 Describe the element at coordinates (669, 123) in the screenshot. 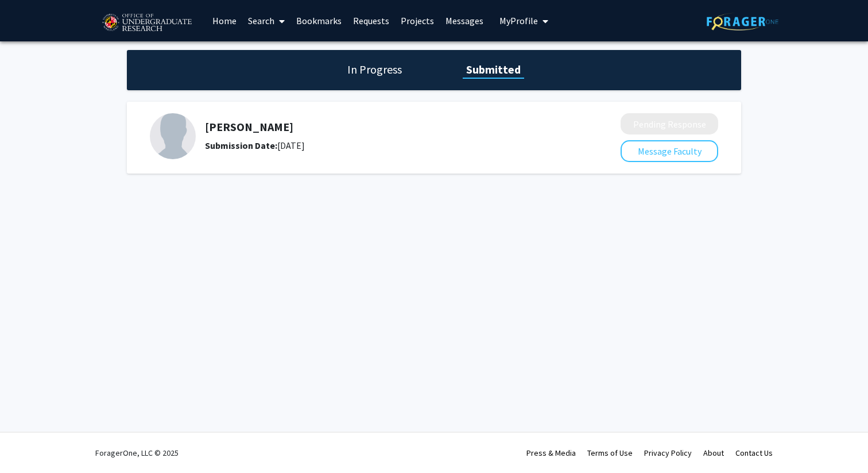

I see `button: Pending Response` at that location.